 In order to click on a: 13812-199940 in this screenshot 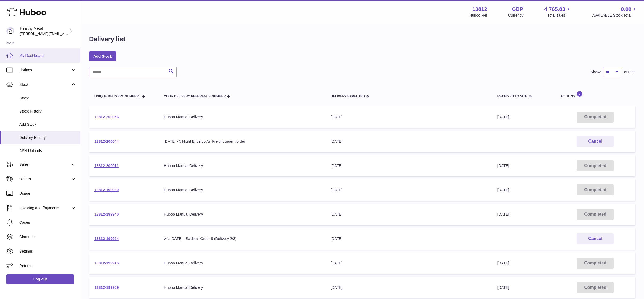, I will do `click(106, 214)`.